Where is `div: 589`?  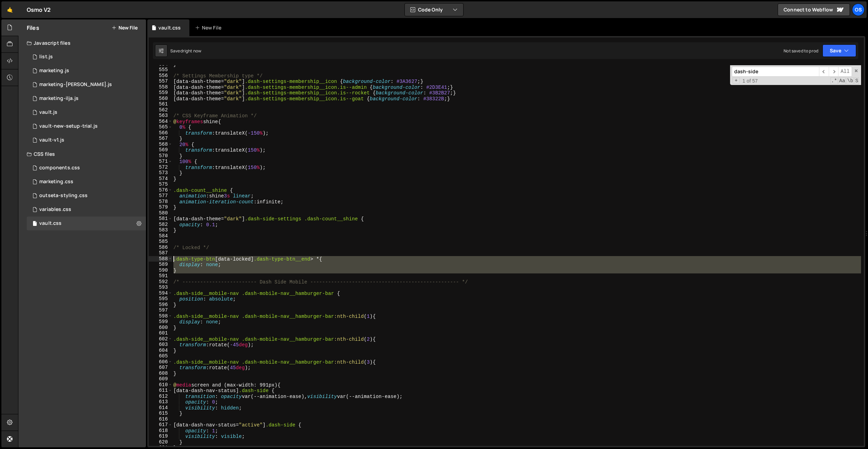
div: 589 is located at coordinates (161, 264).